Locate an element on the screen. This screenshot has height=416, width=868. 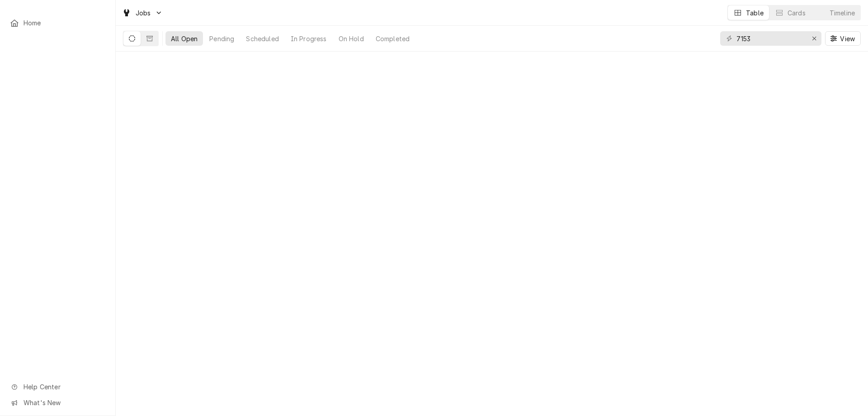
div: Scheduled is located at coordinates (262, 39).